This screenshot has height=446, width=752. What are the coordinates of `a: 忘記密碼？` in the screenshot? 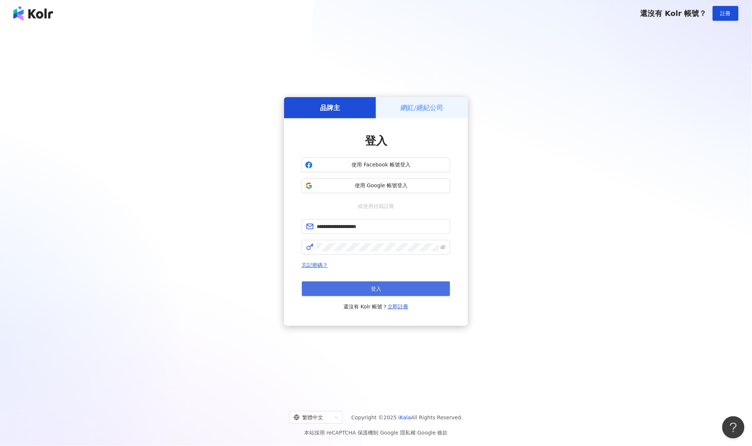 It's located at (315, 265).